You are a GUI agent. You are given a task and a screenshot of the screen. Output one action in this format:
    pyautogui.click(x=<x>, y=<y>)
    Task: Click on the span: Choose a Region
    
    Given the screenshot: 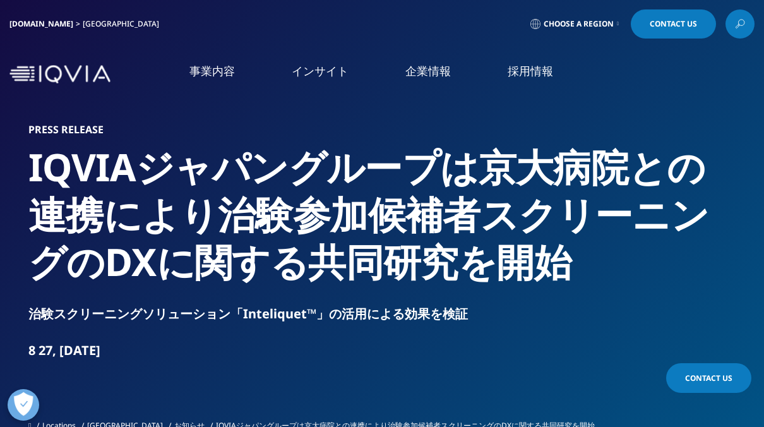 What is the action you would take?
    pyautogui.click(x=578, y=24)
    